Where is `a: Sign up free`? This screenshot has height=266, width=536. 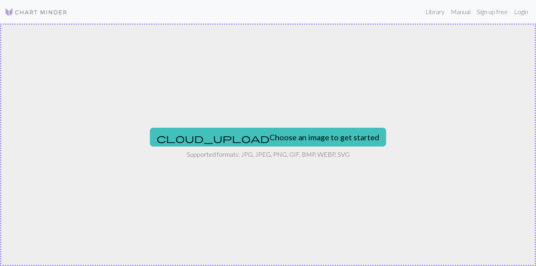 a: Sign up free is located at coordinates (492, 12).